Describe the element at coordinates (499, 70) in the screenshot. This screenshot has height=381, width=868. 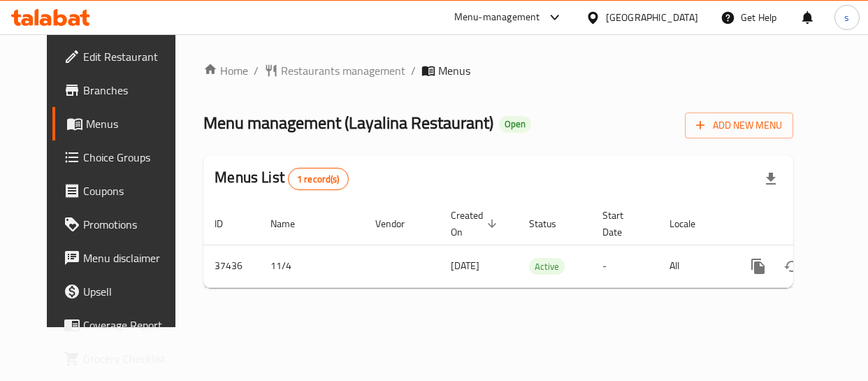
I see `nav: breadcrumb` at that location.